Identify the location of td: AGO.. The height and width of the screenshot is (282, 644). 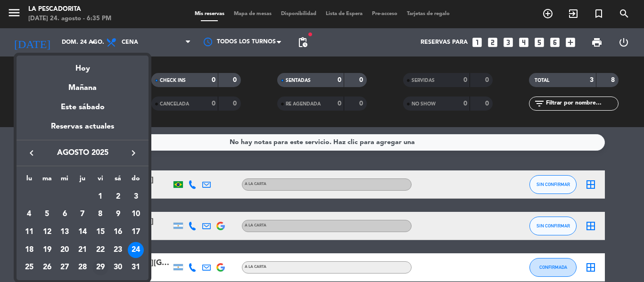
(56, 197).